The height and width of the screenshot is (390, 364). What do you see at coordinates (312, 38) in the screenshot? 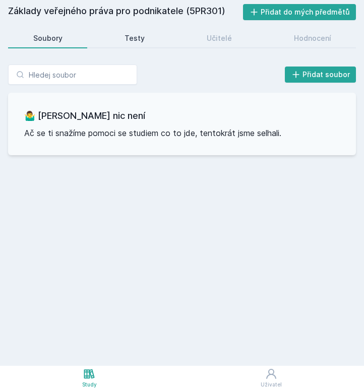
I see `div: Hodnocení` at bounding box center [312, 38].